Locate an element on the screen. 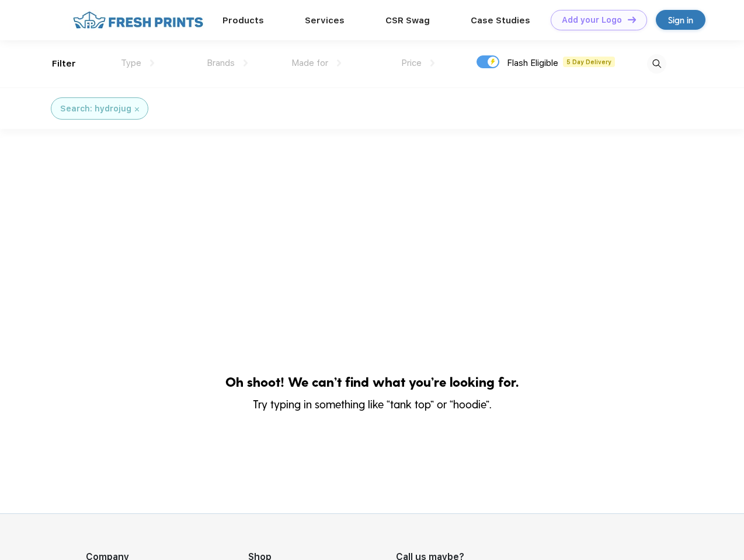 The width and height of the screenshot is (744, 560). div: Add your Logo is located at coordinates (591, 20).